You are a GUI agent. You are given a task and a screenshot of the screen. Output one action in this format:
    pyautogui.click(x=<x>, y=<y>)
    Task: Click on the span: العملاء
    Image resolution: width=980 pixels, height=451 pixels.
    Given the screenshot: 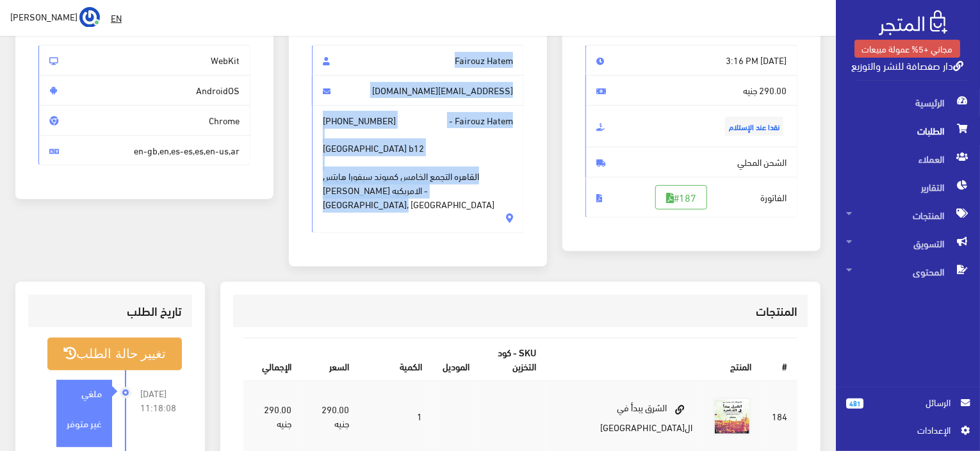 What is the action you would take?
    pyautogui.click(x=908, y=159)
    